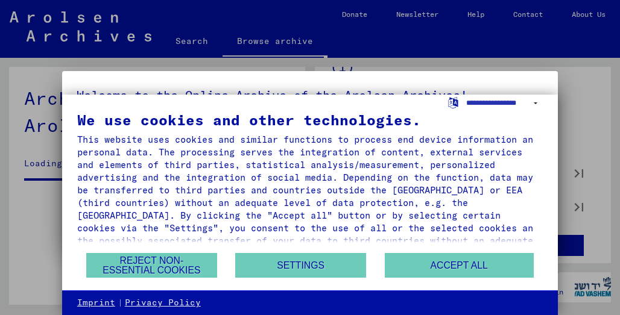  What do you see at coordinates (300, 265) in the screenshot?
I see `button: Settings` at bounding box center [300, 265].